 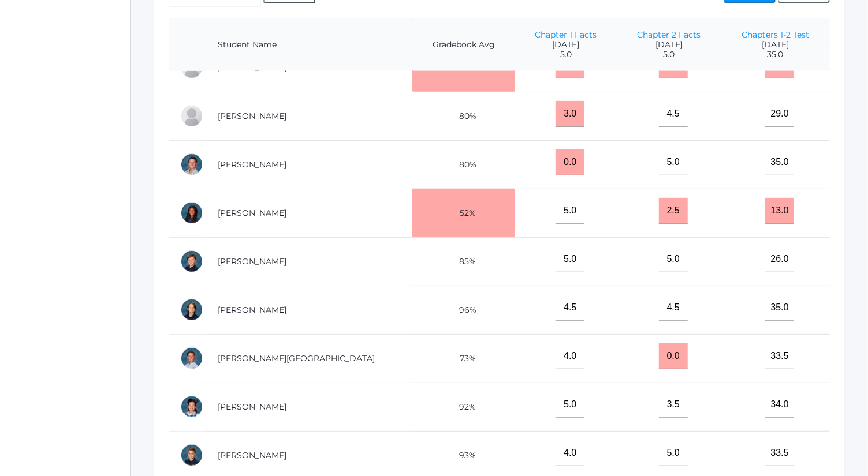 What do you see at coordinates (191, 456) in the screenshot?
I see `div: Brayden Zacharia` at bounding box center [191, 456].